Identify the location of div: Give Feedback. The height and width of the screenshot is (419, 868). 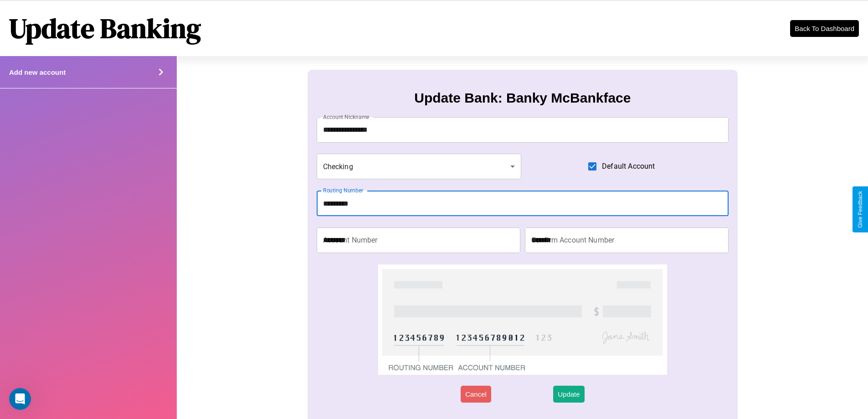
(860, 209).